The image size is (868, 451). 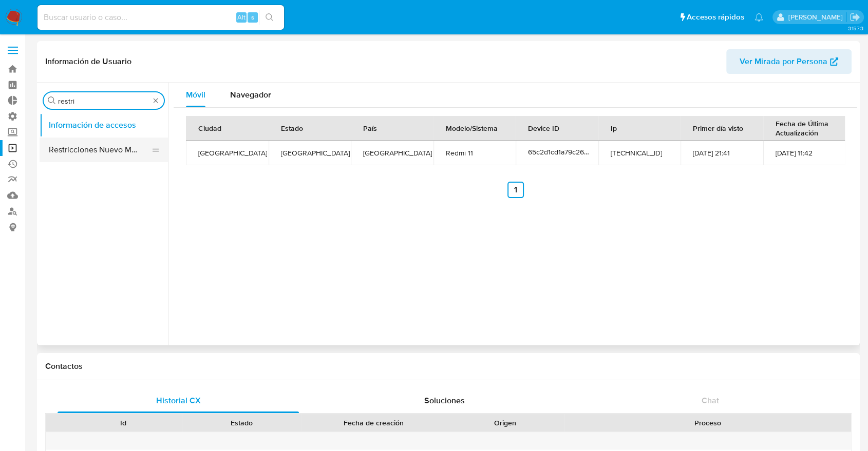 What do you see at coordinates (721, 129) in the screenshot?
I see `th: Primer día visto` at bounding box center [721, 129].